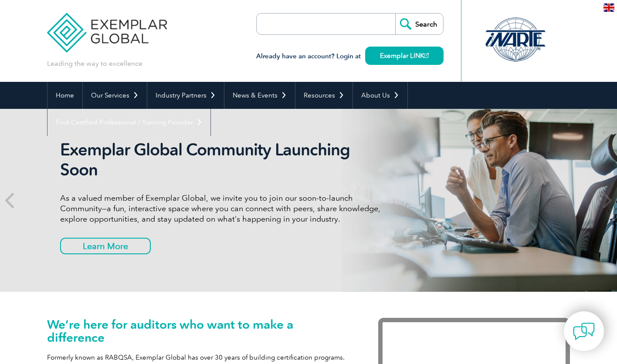 The image size is (617, 364). Describe the element at coordinates (404, 55) in the screenshot. I see `a: Exemplar LINK` at that location.